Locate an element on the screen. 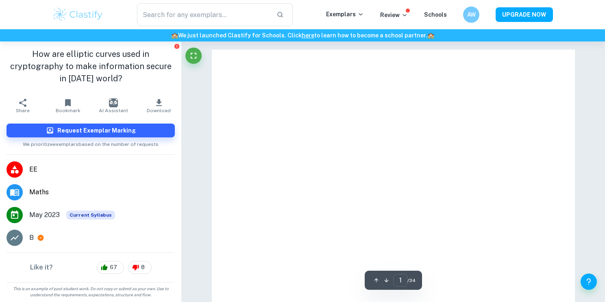 The width and height of the screenshot is (605, 302). button: Bookmark is located at coordinates (68, 106).